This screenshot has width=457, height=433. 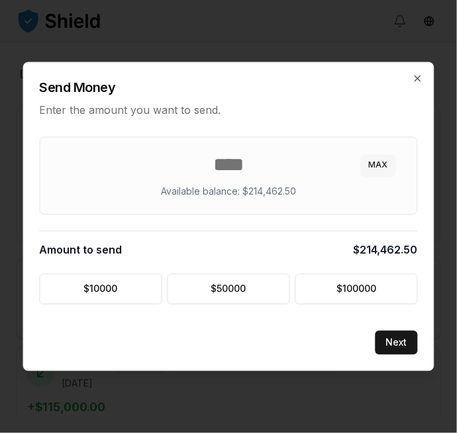 I want to click on button: MAX, so click(x=378, y=166).